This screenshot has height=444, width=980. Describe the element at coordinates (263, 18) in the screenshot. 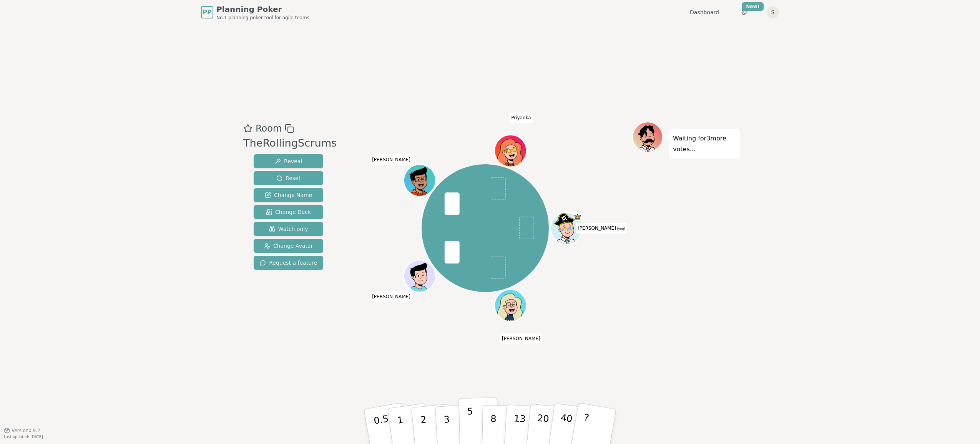

I see `span: No.1 planning poker tool for agile teams` at that location.